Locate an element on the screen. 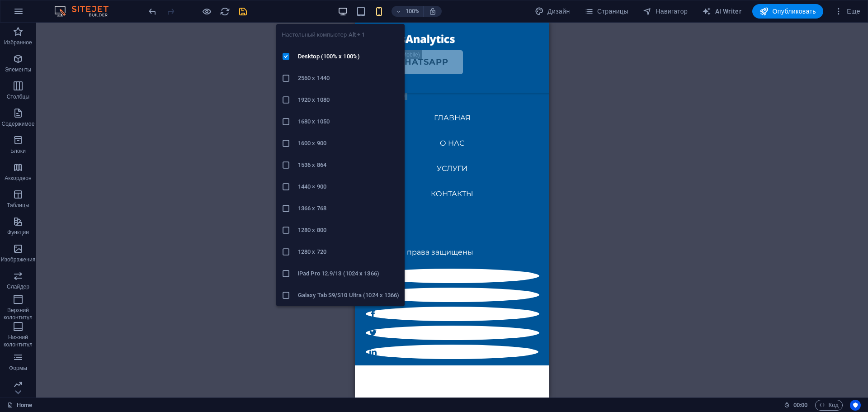 Image resolution: width=868 pixels, height=412 pixels. p: Блоки is located at coordinates (18, 151).